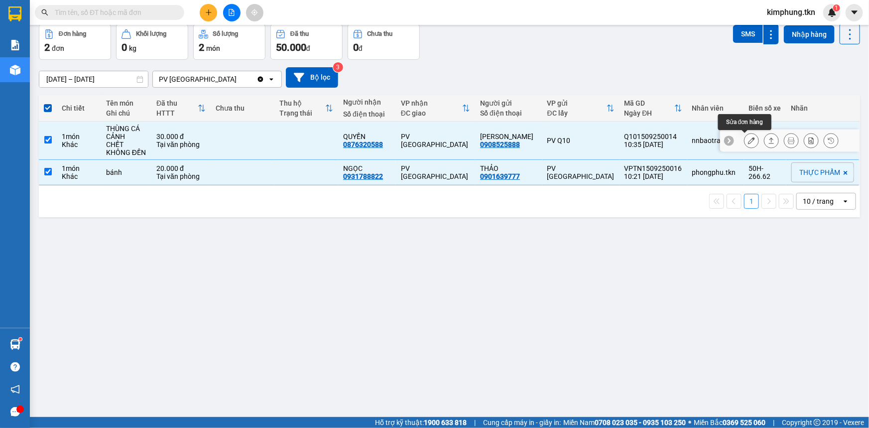  I want to click on span: plus, so click(209, 12).